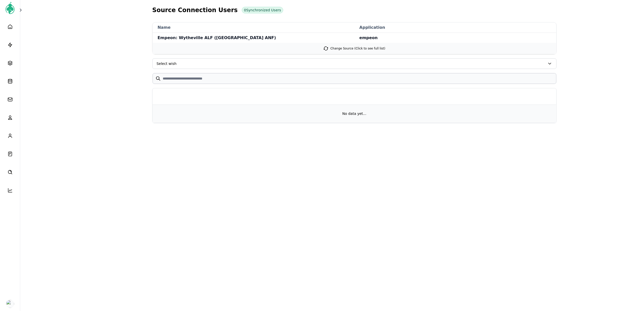  I want to click on a: Change Source (Click to see full list), so click(355, 48).